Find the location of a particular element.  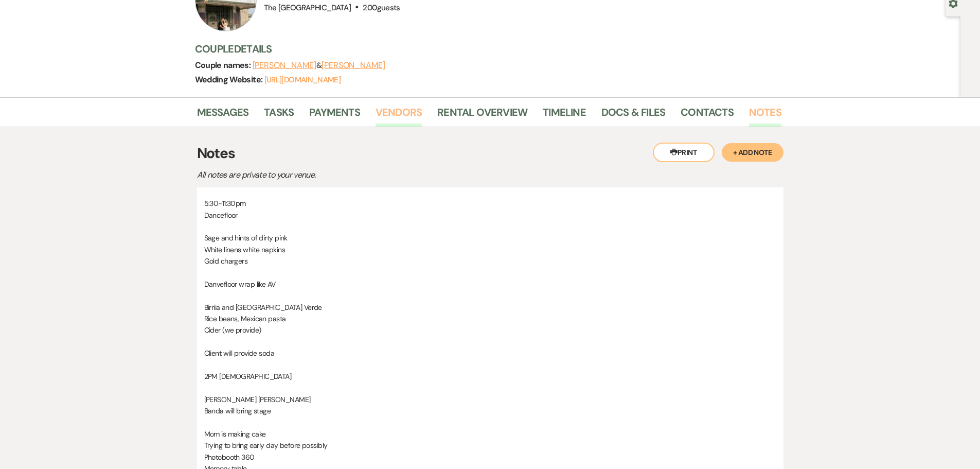

button: Print is located at coordinates (684, 152).